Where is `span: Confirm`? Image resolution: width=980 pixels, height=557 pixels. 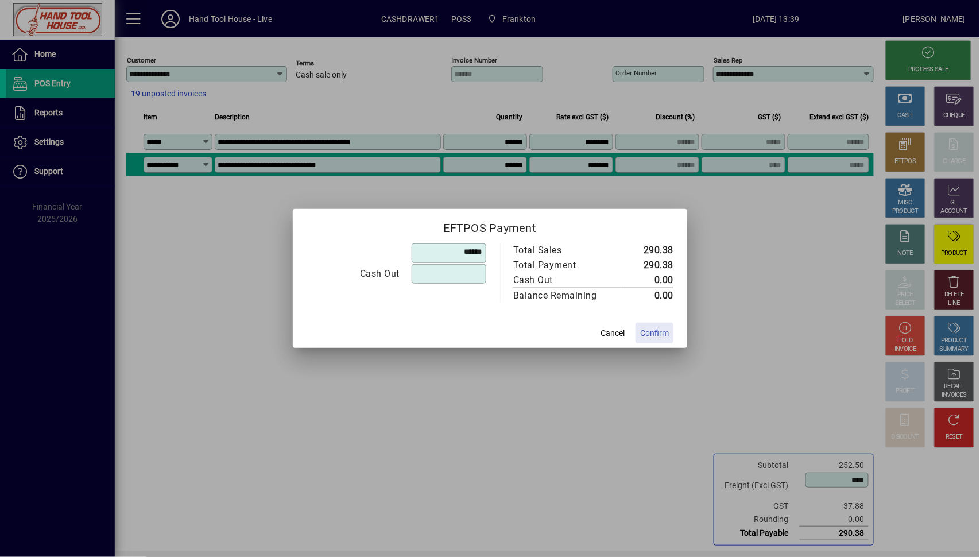 span: Confirm is located at coordinates (654, 334).